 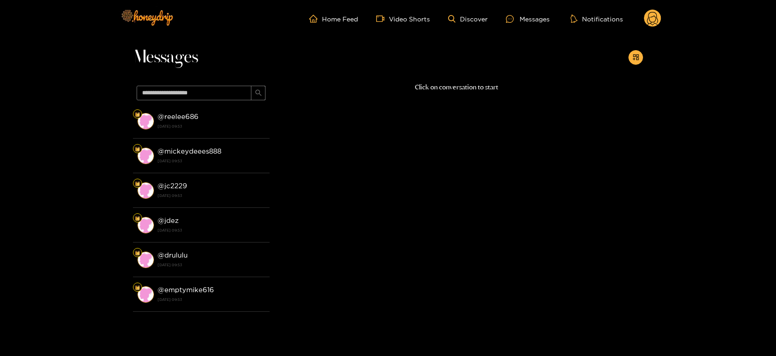 I want to click on span: appstore-add, so click(x=636, y=57).